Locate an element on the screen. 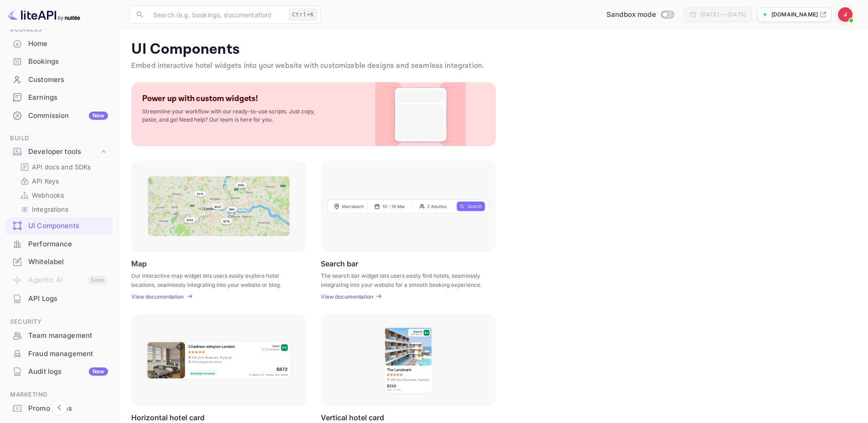 The width and height of the screenshot is (868, 423). img: Search Frame is located at coordinates (408, 206).